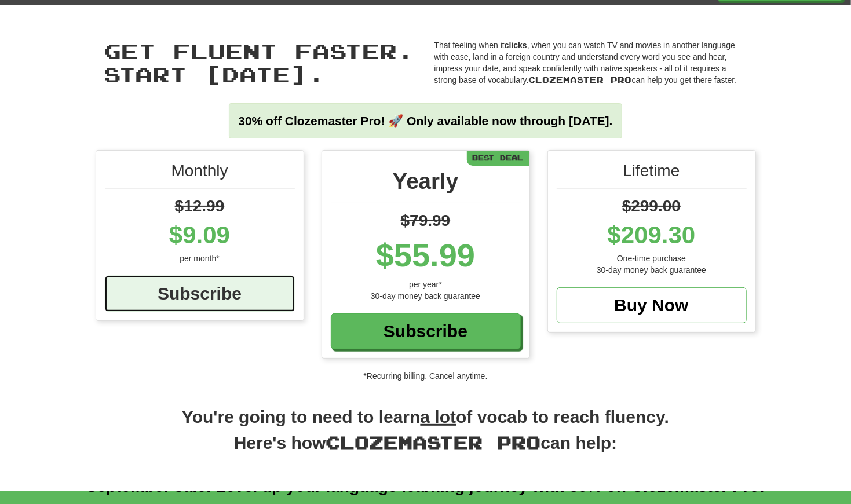 This screenshot has width=851, height=504. What do you see at coordinates (426, 220) in the screenshot?
I see `span: $79.99` at bounding box center [426, 220].